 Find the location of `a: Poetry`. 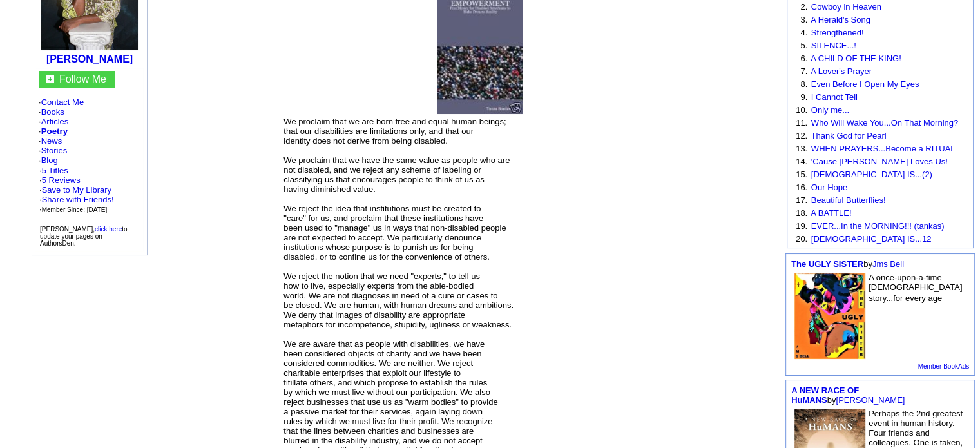

a: Poetry is located at coordinates (54, 130).